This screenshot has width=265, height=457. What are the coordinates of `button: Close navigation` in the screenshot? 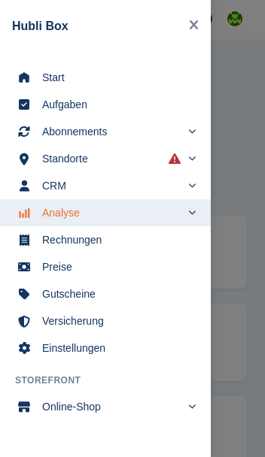 It's located at (193, 26).